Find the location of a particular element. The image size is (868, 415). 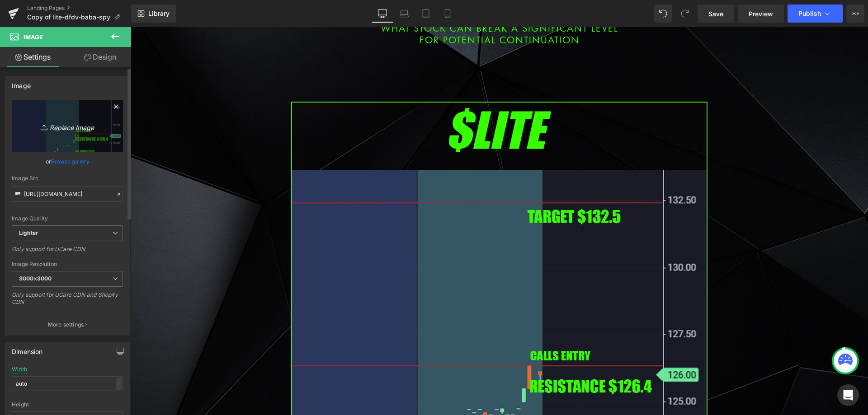

a: Desktop is located at coordinates (383, 13).